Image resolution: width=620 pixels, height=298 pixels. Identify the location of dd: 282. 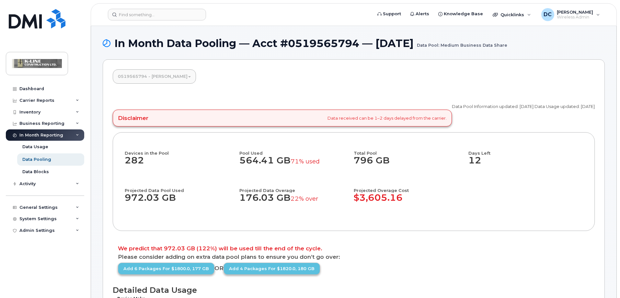
(182, 163).